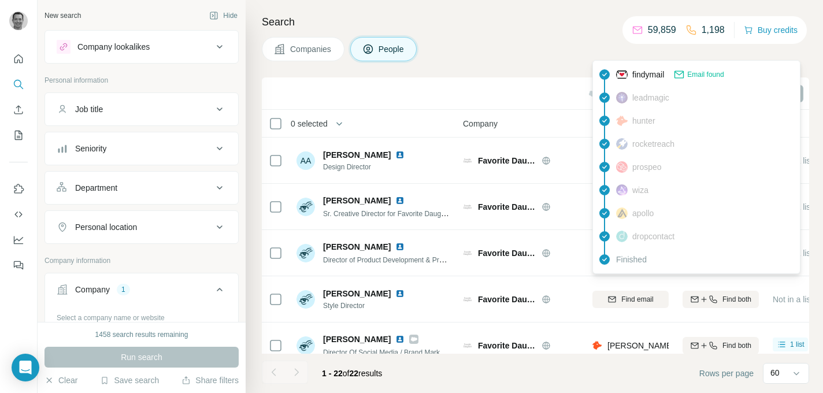  What do you see at coordinates (797, 344) in the screenshot?
I see `span: 1 list` at bounding box center [797, 344].